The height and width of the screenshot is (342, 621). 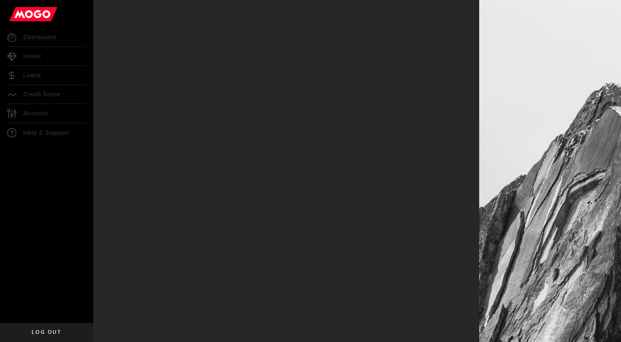 What do you see at coordinates (35, 113) in the screenshot?
I see `span: Account` at bounding box center [35, 113].